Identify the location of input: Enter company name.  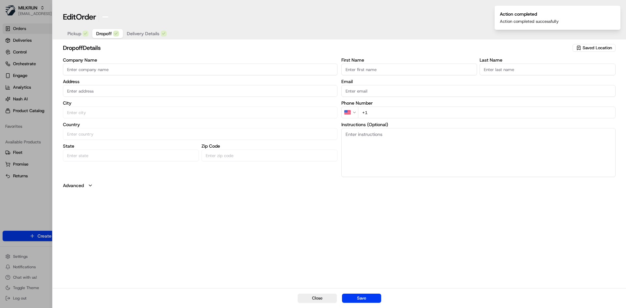
(200, 69).